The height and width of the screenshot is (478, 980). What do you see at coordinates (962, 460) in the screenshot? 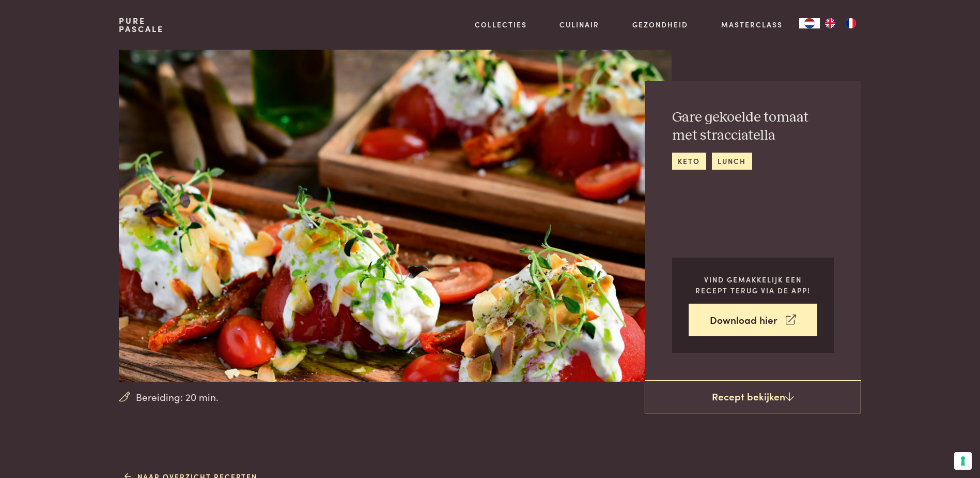
I see `button: Uw voorkeuren voor toestemming voor trackingtechnologieën` at bounding box center [962, 460].